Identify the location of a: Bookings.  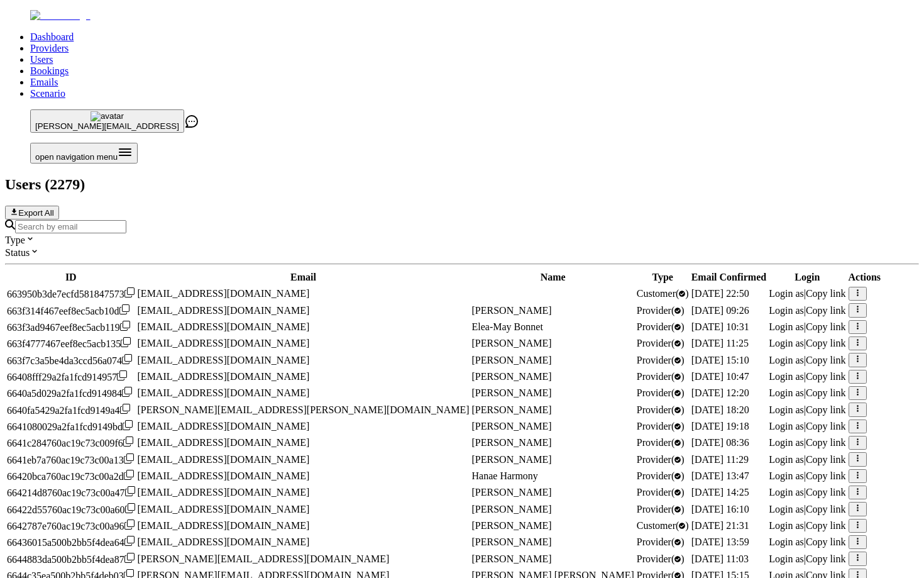
(49, 70).